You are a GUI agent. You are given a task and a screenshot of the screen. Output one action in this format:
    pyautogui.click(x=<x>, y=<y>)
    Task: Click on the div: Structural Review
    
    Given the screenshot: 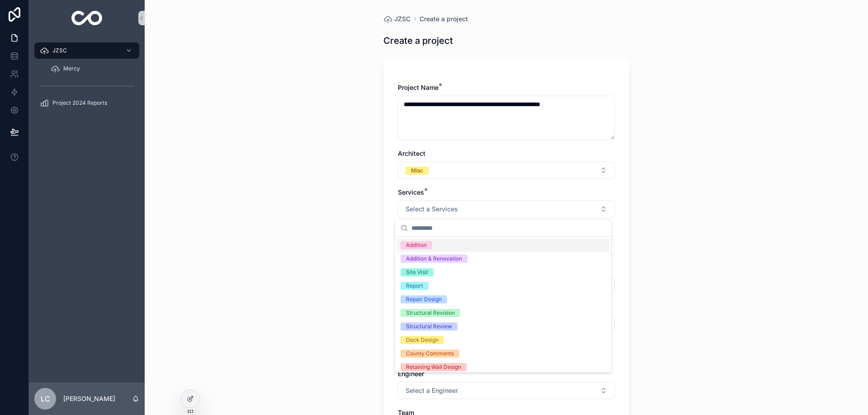 What is the action you would take?
    pyautogui.click(x=429, y=327)
    